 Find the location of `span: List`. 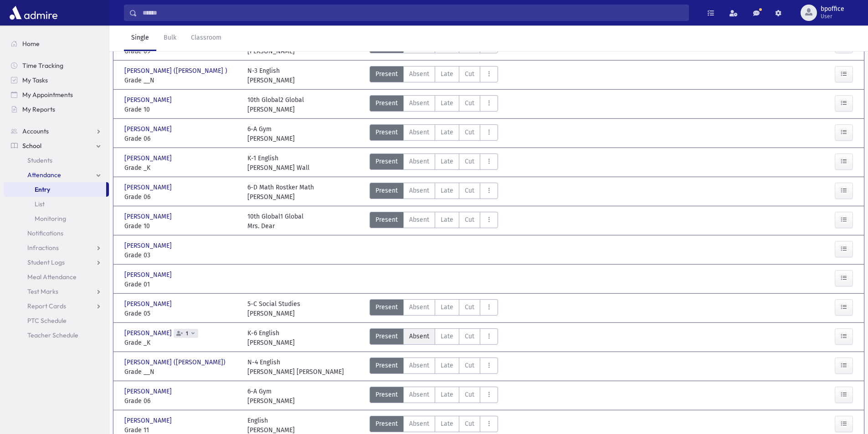

span: List is located at coordinates (40, 204).